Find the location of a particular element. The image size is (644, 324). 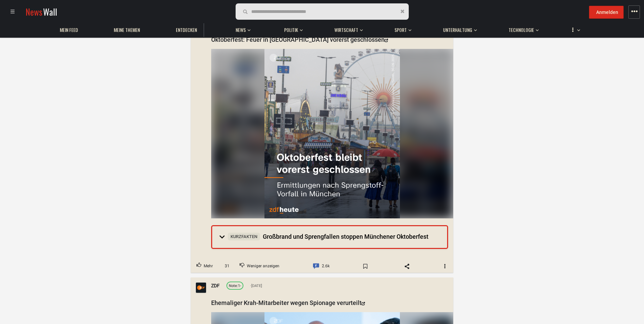

button: Anmelden is located at coordinates (606, 12).